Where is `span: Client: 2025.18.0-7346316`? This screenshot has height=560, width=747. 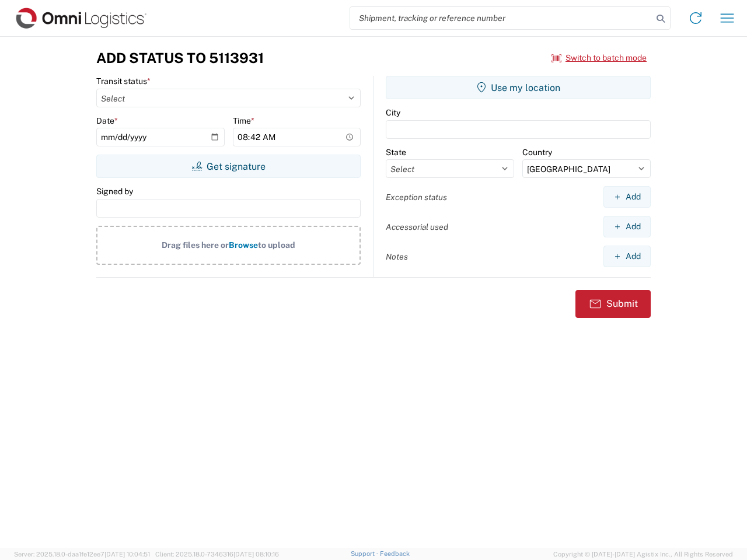 span: Client: 2025.18.0-7346316 is located at coordinates (217, 554).